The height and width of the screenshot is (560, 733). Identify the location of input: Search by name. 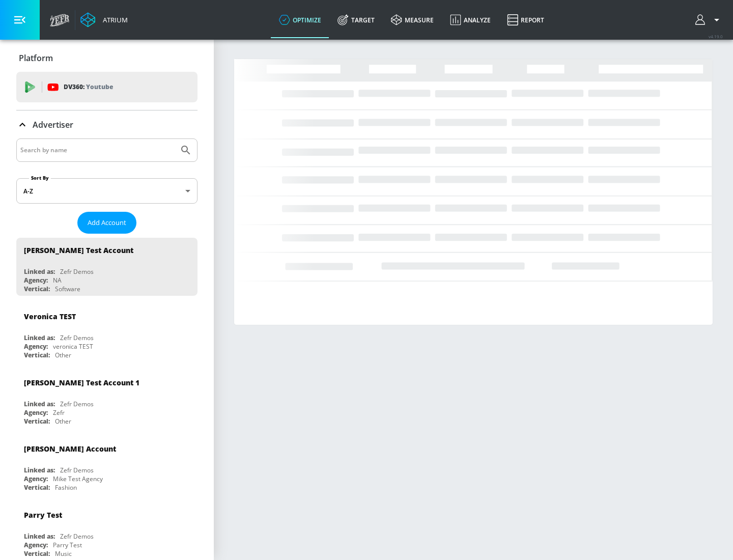
(97, 150).